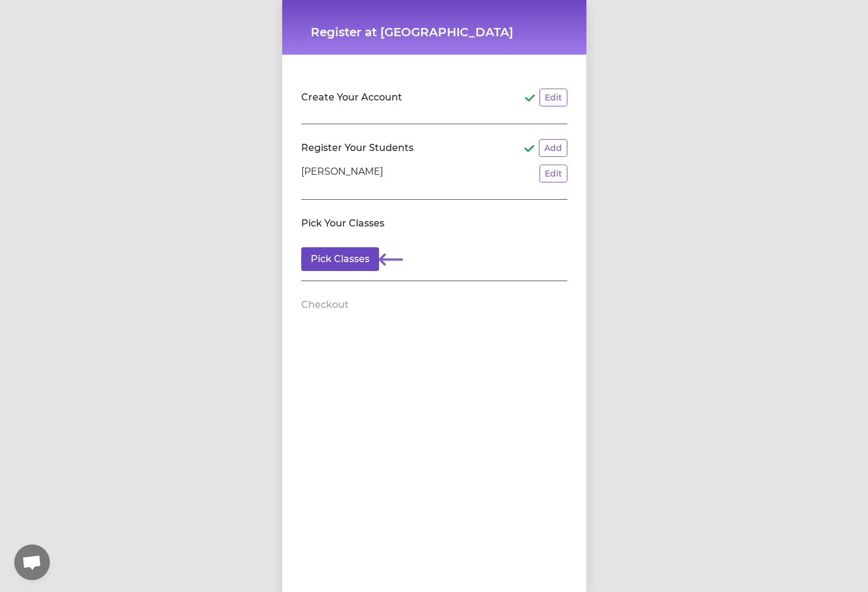 Image resolution: width=868 pixels, height=592 pixels. I want to click on div: Open chat, so click(32, 562).